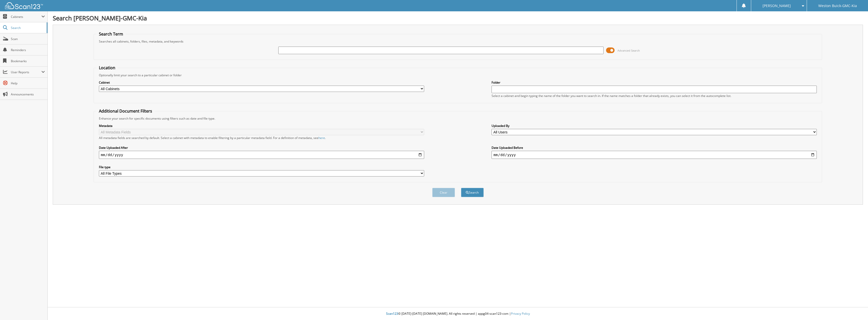 This screenshot has width=868, height=320. Describe the element at coordinates (26, 17) in the screenshot. I see `span: Cabinets` at that location.